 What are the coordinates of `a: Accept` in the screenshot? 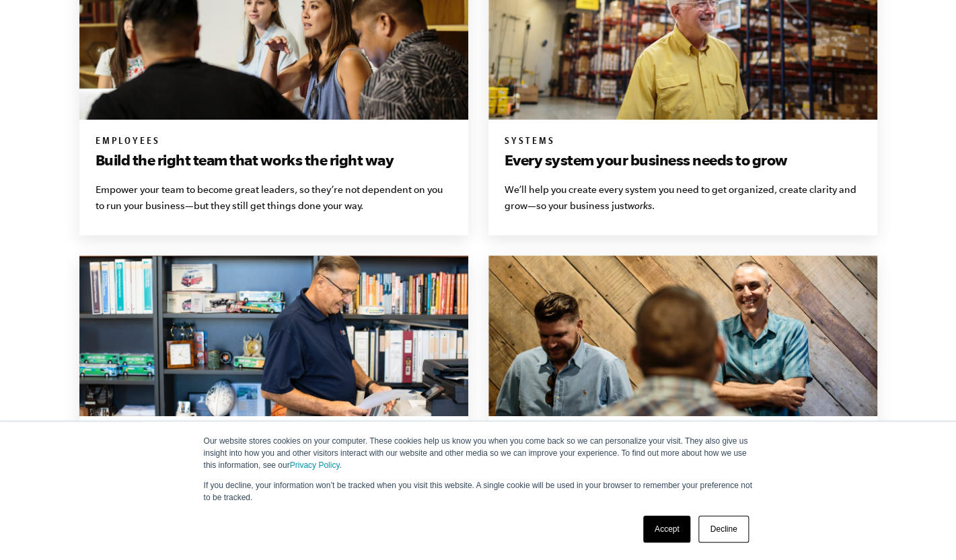 It's located at (666, 529).